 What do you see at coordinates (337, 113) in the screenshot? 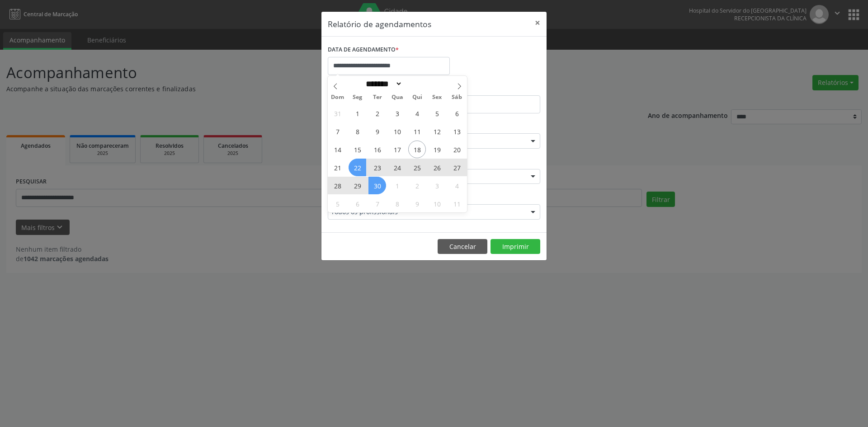
I see `span: Agosto 31, 2025` at bounding box center [337, 113].